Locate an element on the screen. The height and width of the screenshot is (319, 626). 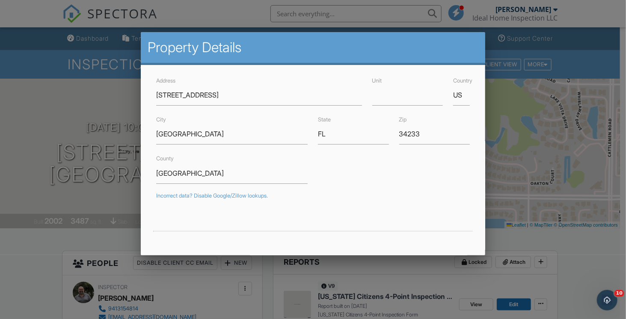
span: 10 is located at coordinates (619, 293).